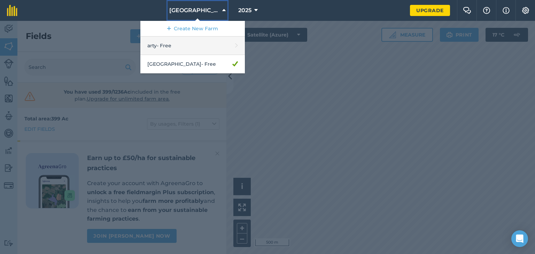  What do you see at coordinates (12, 10) in the screenshot?
I see `img: fieldmargin Logo` at bounding box center [12, 10].